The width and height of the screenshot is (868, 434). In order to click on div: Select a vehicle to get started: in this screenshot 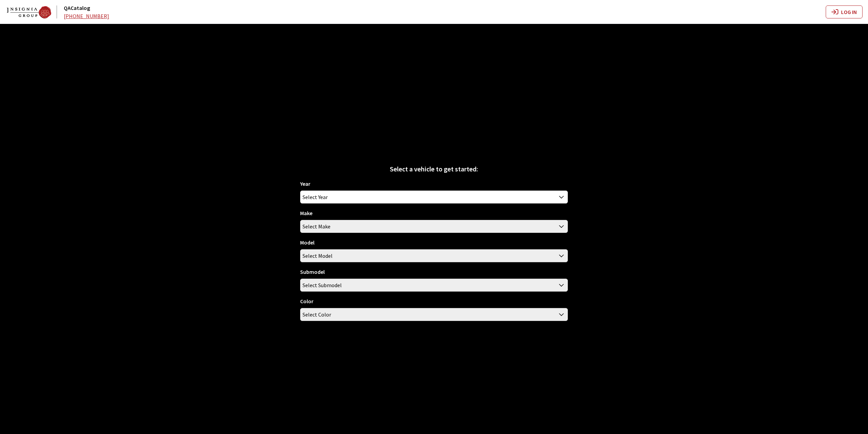, I will do `click(434, 169)`.